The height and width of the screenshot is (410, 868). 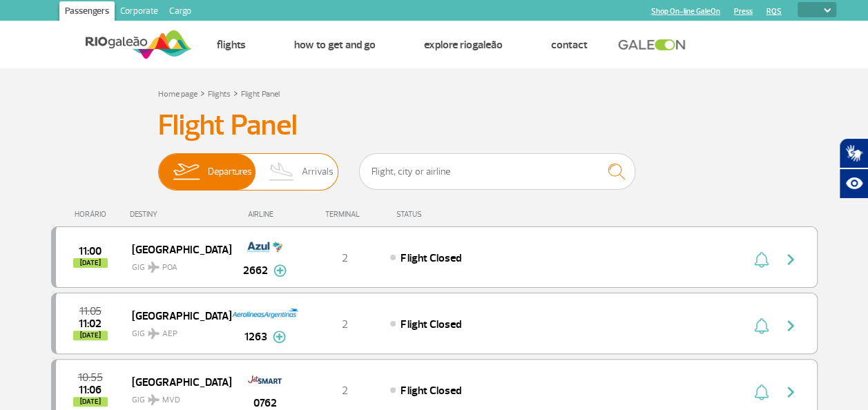 I want to click on input: Flight, city or airline, so click(x=497, y=171).